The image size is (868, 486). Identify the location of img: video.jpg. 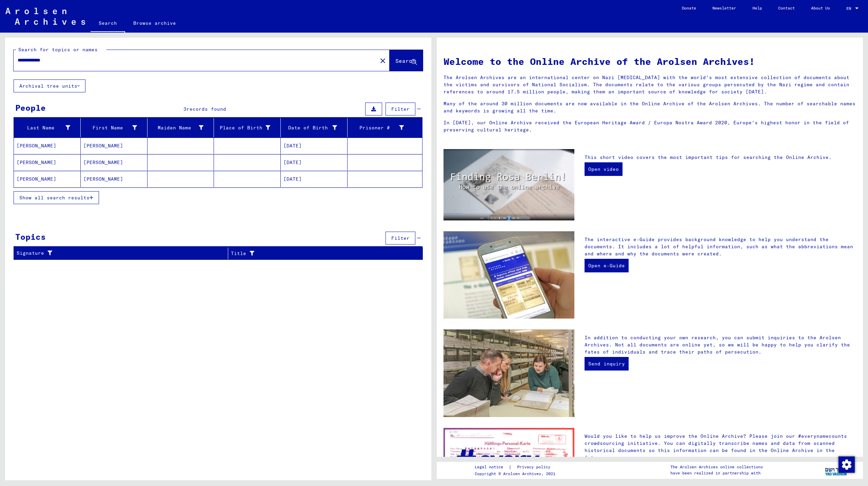
(509, 185).